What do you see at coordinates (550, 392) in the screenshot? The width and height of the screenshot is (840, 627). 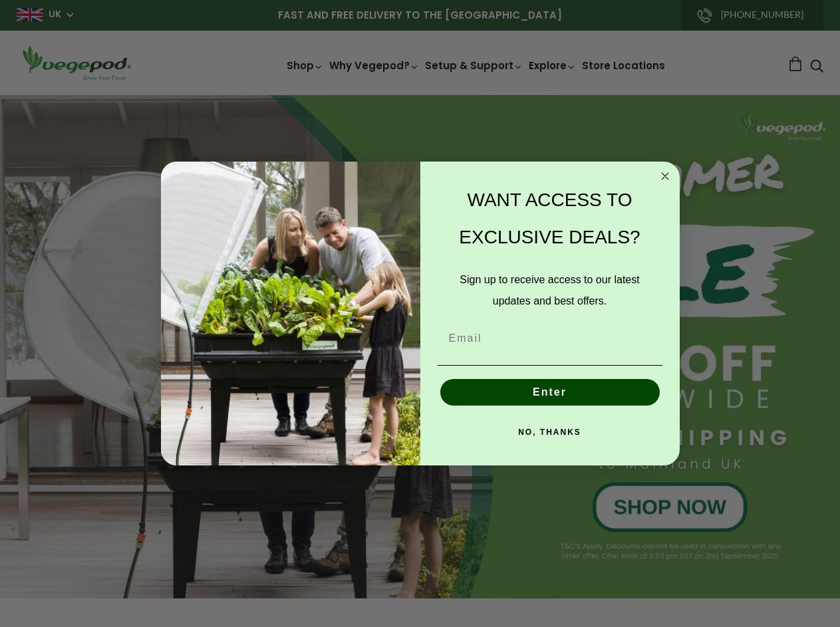 I see `button: Enter` at bounding box center [550, 392].